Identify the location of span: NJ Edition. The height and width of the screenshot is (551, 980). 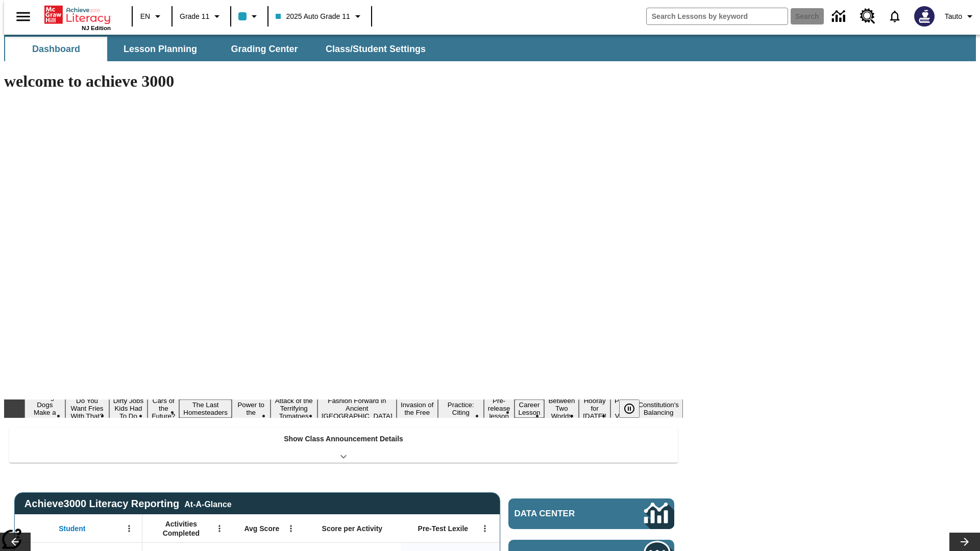
(96, 28).